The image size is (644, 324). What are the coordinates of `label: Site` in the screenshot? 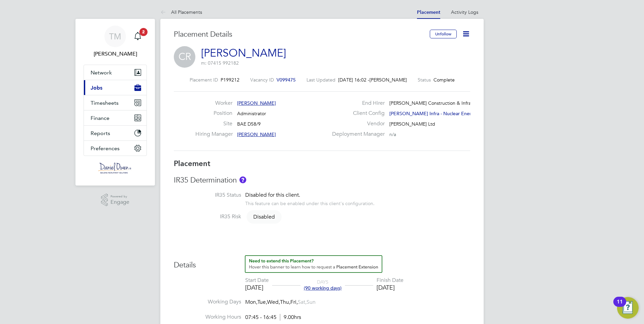 It's located at (214, 124).